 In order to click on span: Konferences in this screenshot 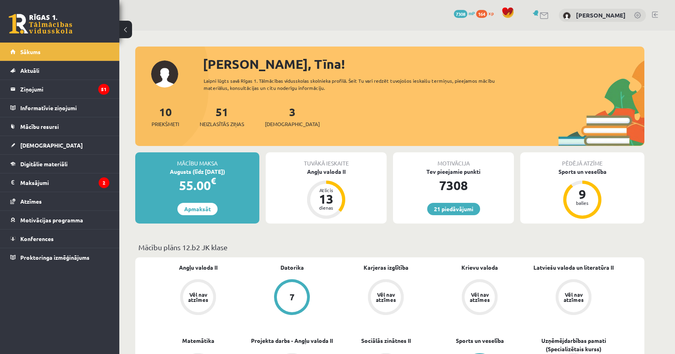, I will do `click(37, 239)`.